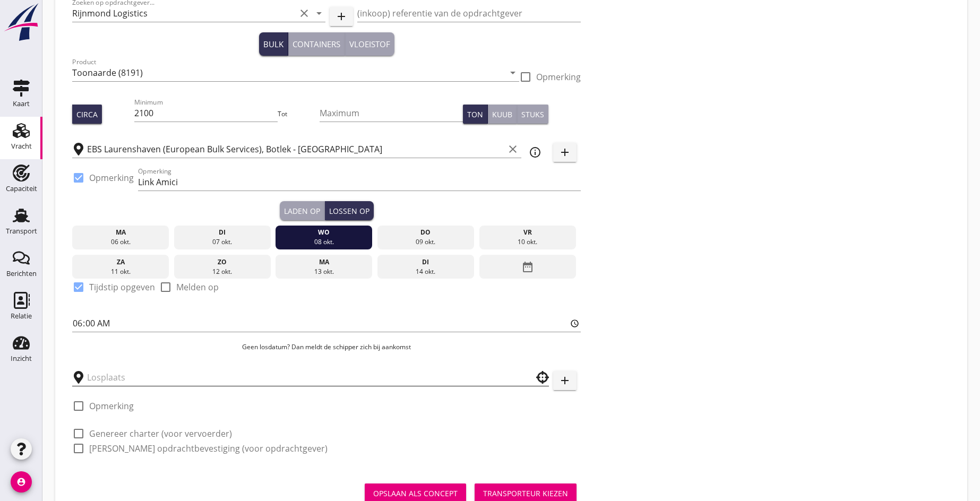  Describe the element at coordinates (22, 189) in the screenshot. I see `div: Capaciteit` at that location.